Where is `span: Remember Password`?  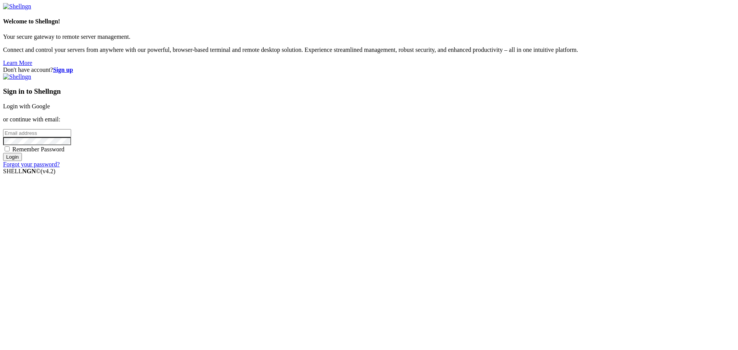
span: Remember Password is located at coordinates (38, 149).